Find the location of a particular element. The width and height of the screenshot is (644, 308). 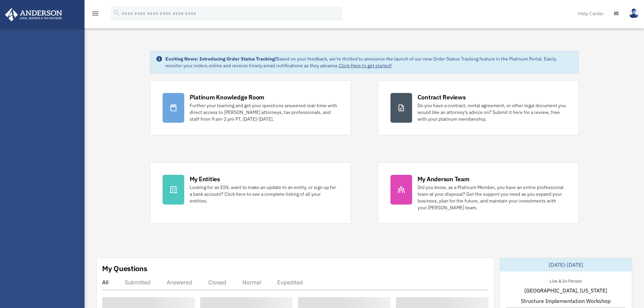

div: Answered is located at coordinates (179, 282).